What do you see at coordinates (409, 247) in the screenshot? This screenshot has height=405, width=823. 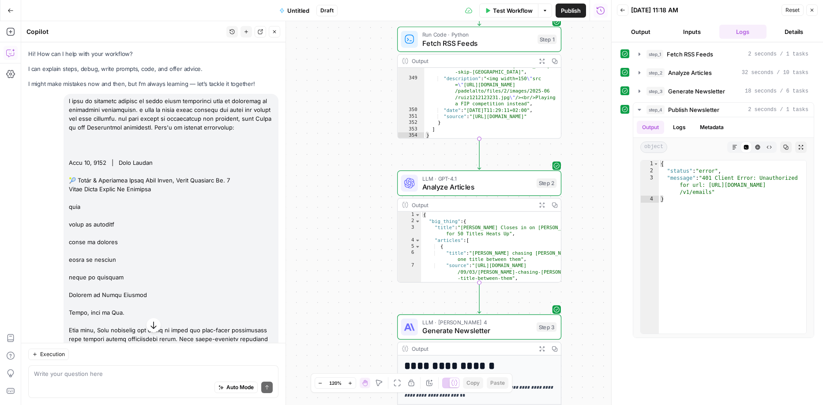 I see `div: 5` at bounding box center [409, 247].